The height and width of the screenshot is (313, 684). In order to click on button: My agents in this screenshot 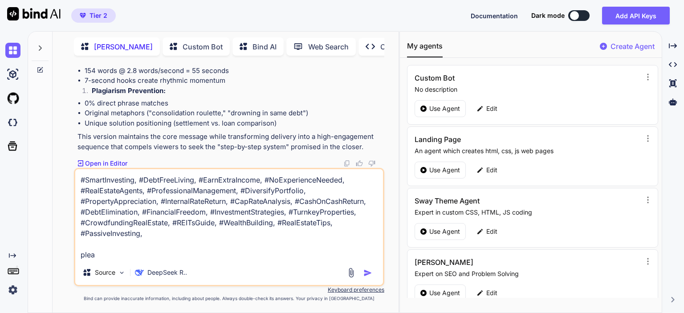, I will do `click(425, 49)`.